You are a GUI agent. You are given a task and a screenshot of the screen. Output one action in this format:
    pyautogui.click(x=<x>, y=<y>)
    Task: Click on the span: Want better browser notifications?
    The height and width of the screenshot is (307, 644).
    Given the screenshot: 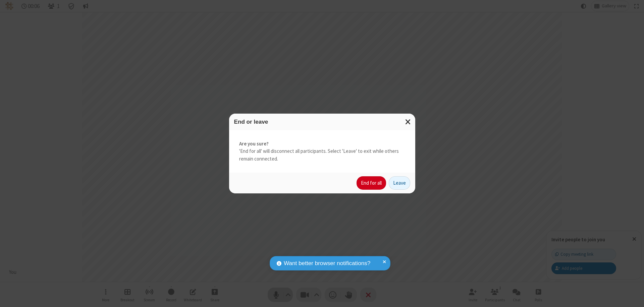 What is the action you would take?
    pyautogui.click(x=327, y=264)
    